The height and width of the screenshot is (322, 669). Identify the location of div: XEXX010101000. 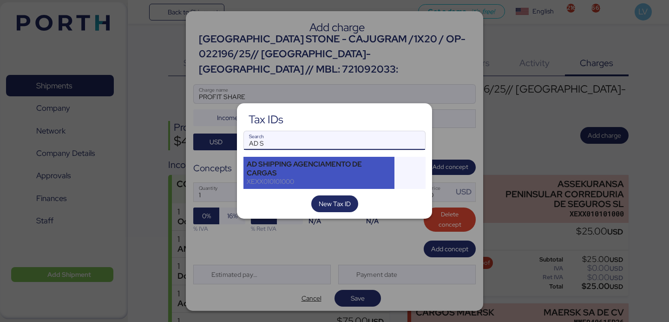
(319, 181).